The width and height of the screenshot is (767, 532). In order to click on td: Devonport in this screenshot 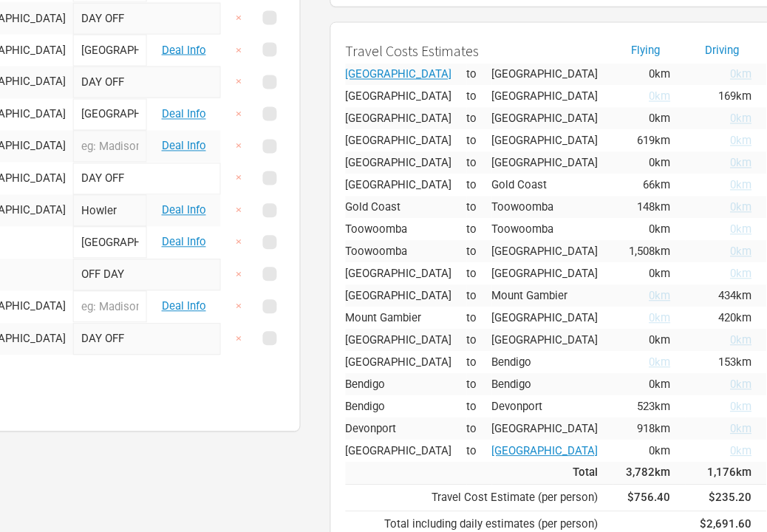, I will do `click(553, 407)`.